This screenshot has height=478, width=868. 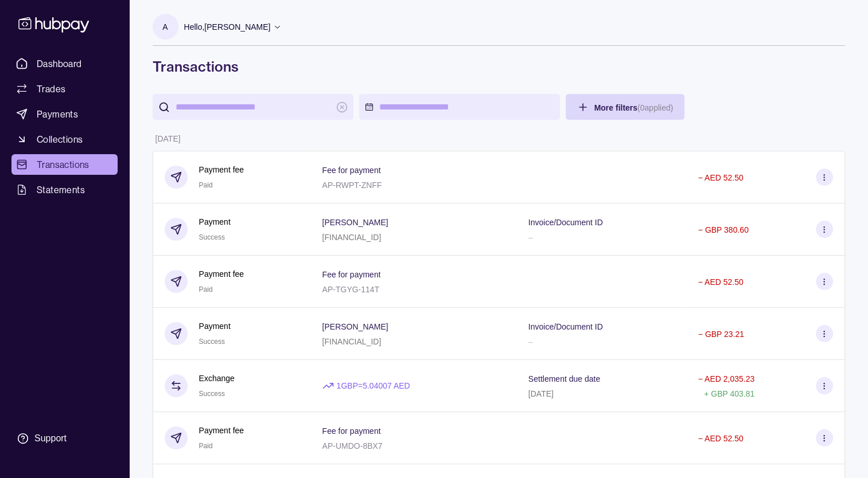 What do you see at coordinates (729, 394) in the screenshot?
I see `p: + GBP 403.81` at bounding box center [729, 394].